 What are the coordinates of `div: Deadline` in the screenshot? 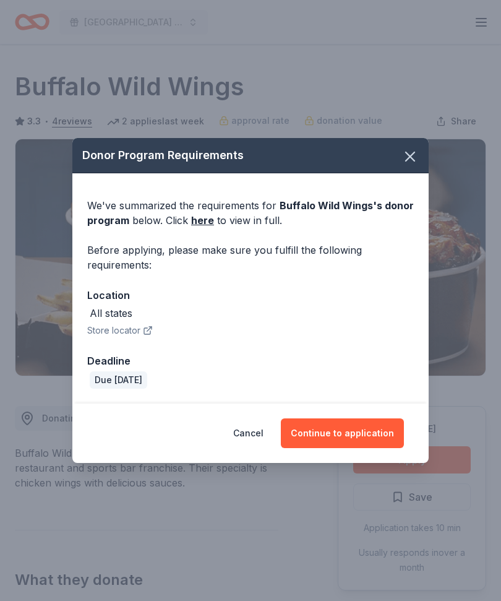 It's located at (251, 361).